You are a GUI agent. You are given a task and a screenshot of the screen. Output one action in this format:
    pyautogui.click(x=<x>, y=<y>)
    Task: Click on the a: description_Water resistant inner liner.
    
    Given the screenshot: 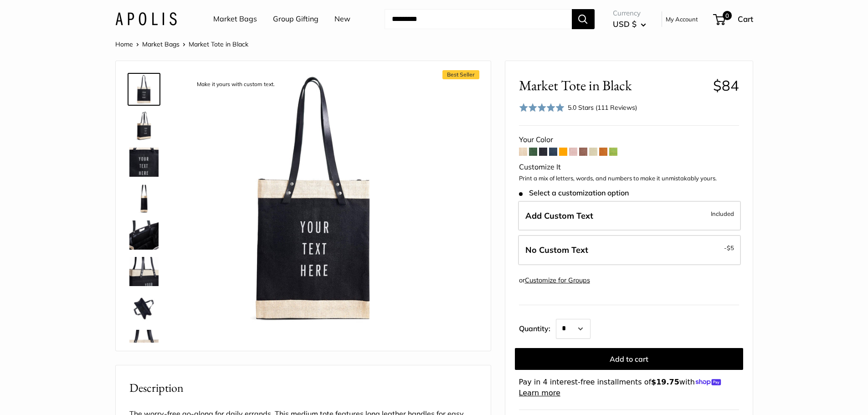 What is the action you would take?
    pyautogui.click(x=144, y=308)
    